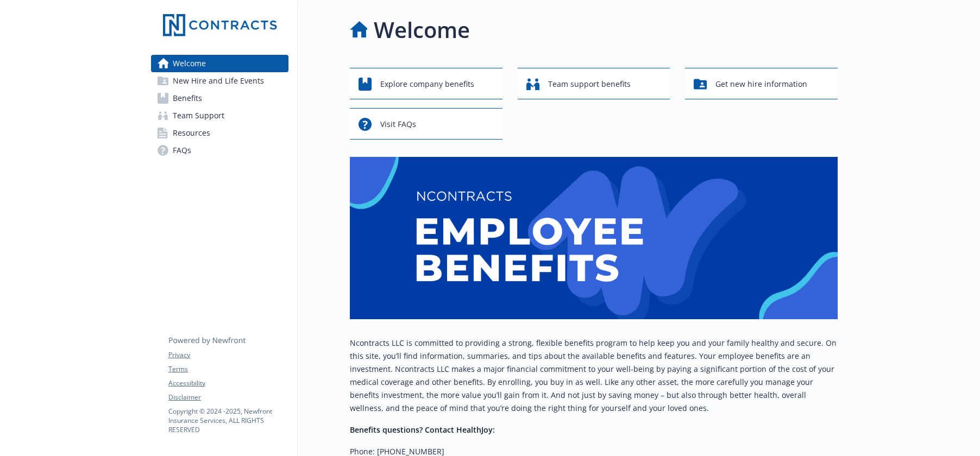  What do you see at coordinates (198, 115) in the screenshot?
I see `span: Team Support` at bounding box center [198, 115].